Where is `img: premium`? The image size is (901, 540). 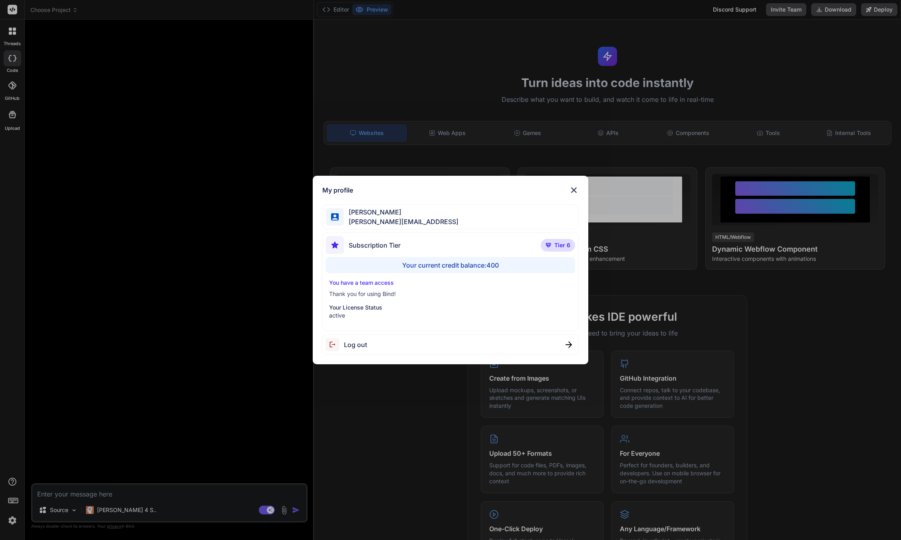 img: premium is located at coordinates (548, 245).